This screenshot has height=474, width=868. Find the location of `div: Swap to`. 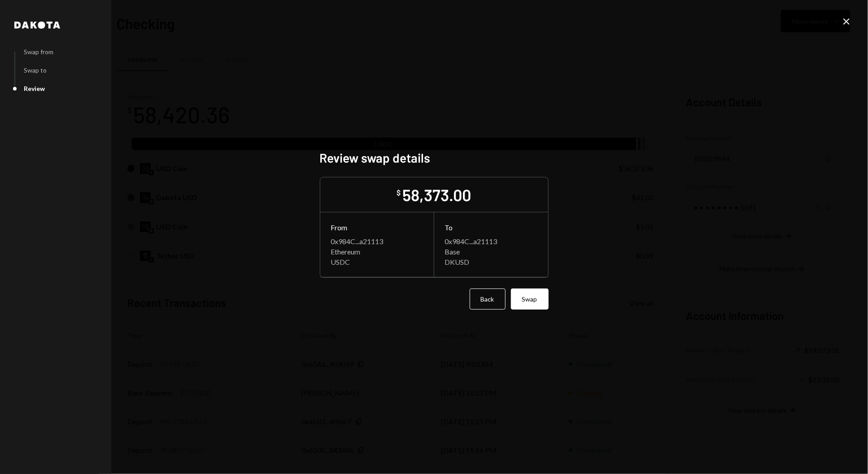

div: Swap to is located at coordinates (35, 70).